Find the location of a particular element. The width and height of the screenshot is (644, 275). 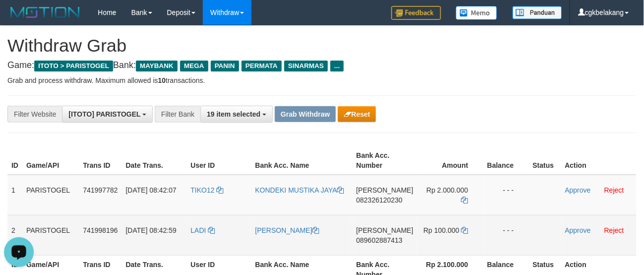

img: Button%20Memo.svg is located at coordinates (477, 13).